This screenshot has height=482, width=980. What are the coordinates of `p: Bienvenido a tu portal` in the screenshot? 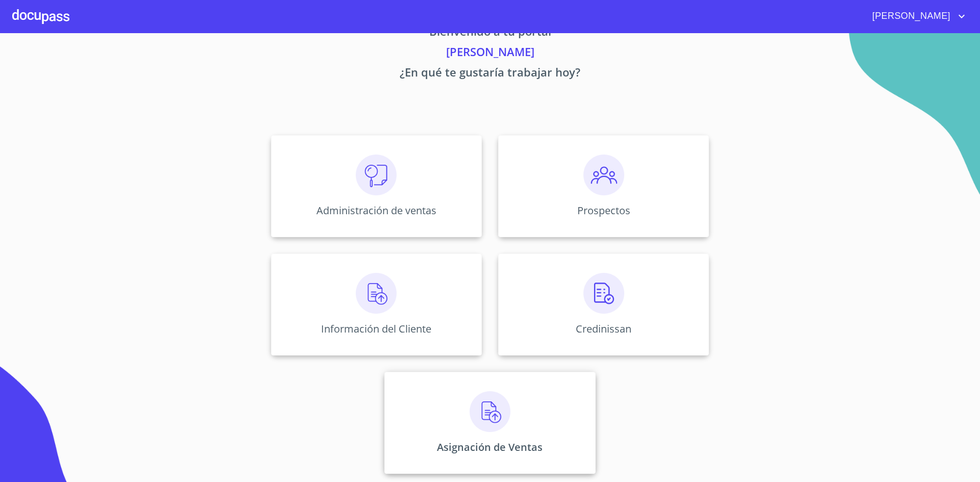 It's located at (490, 33).